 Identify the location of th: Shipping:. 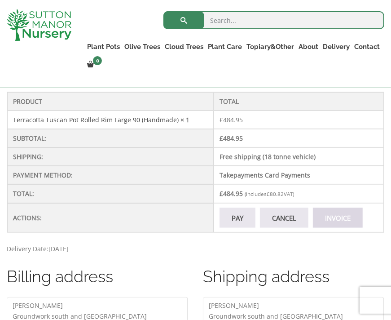
(110, 156).